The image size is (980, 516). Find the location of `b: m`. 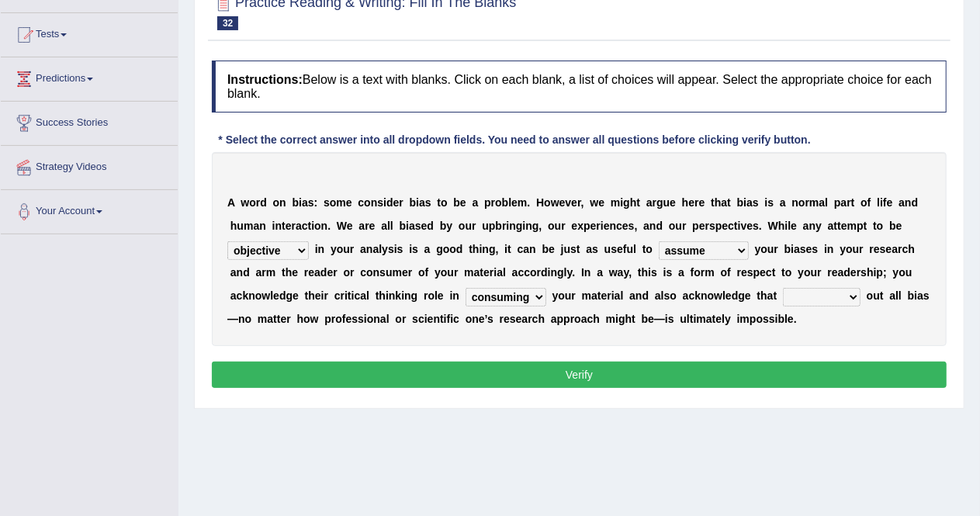

b: m is located at coordinates (271, 273).